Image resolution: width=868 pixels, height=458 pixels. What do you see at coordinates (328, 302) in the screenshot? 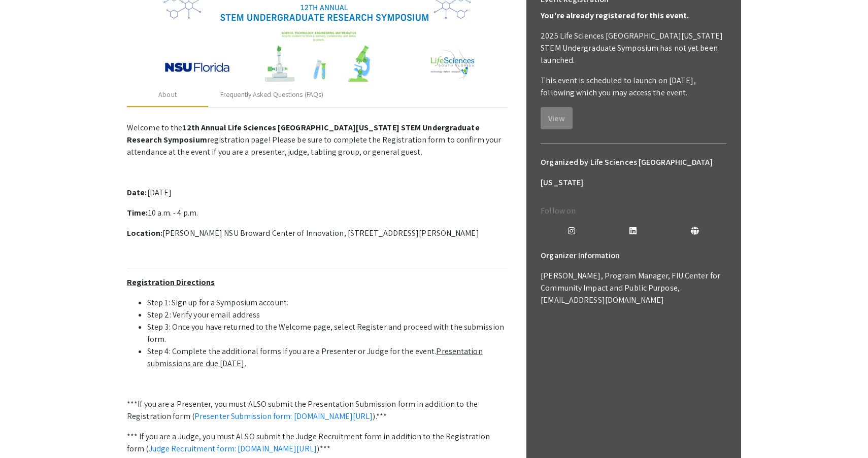
I see `li: Step 1: Sign up for a Symposium account.` at bounding box center [328, 302].